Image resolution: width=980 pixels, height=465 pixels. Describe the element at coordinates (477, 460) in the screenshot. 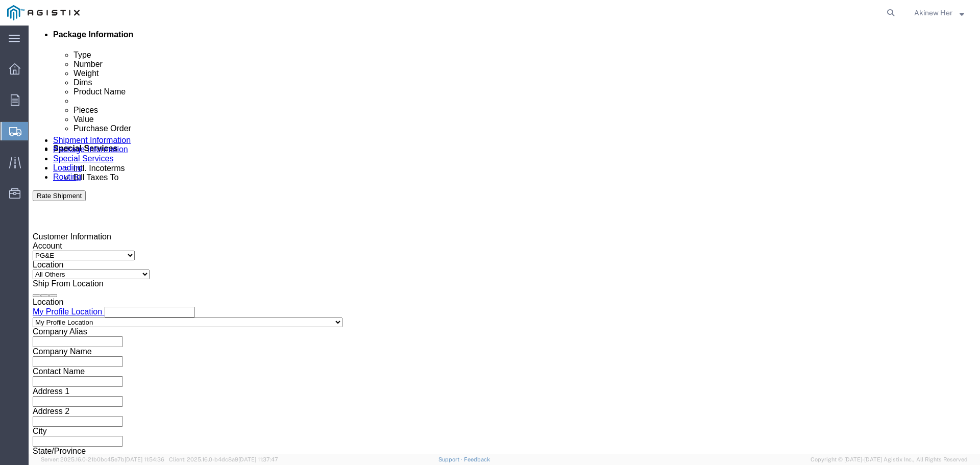

I see `a: Feedback` at that location.